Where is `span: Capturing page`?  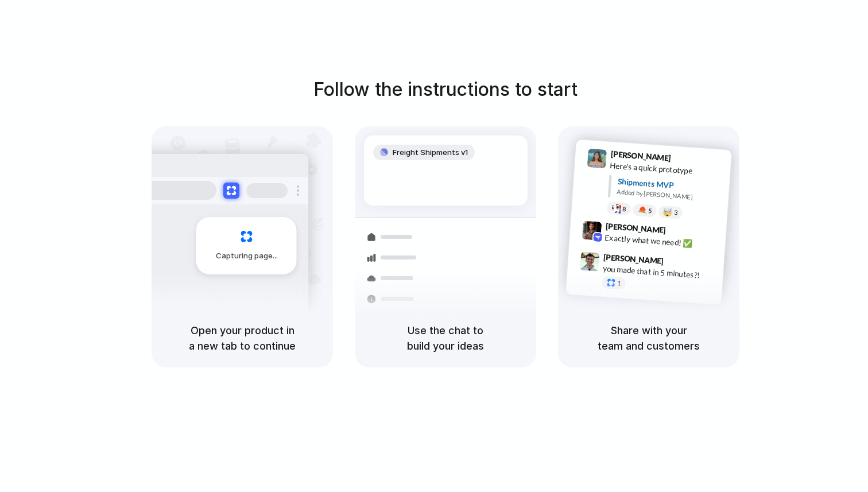 span: Capturing page is located at coordinates (248, 256).